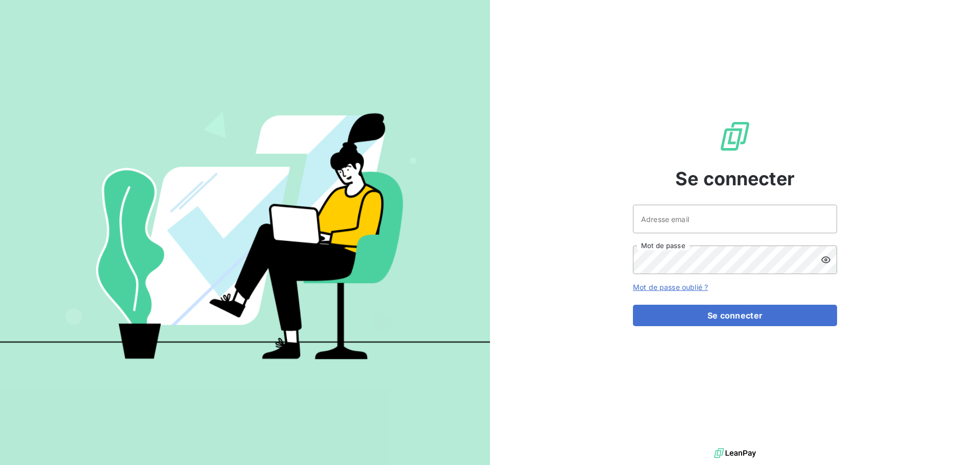  Describe the element at coordinates (670, 287) in the screenshot. I see `a: Mot de passe oublié ?` at that location.